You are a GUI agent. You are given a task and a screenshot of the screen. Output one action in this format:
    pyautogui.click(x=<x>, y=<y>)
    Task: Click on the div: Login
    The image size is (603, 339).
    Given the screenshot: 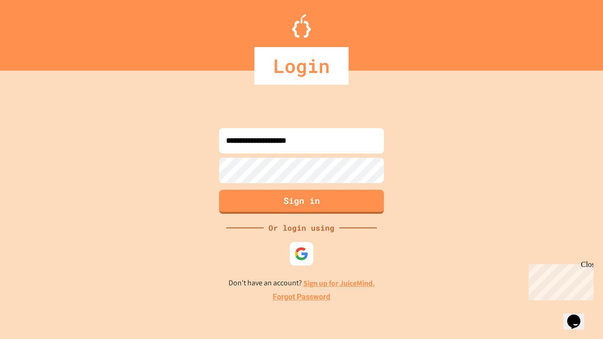 What is the action you would take?
    pyautogui.click(x=301, y=66)
    